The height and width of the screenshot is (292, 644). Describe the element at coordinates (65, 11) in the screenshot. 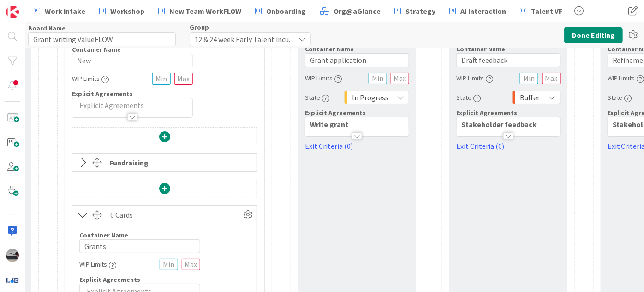

I see `span: Work intake` at that location.